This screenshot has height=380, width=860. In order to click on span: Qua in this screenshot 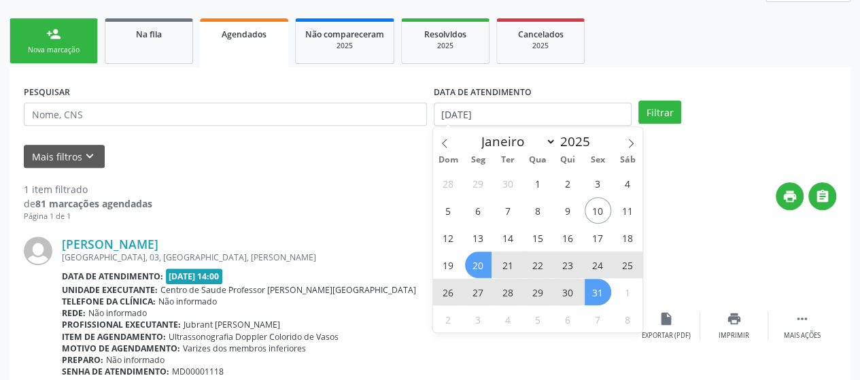, I will do `click(538, 160)`.